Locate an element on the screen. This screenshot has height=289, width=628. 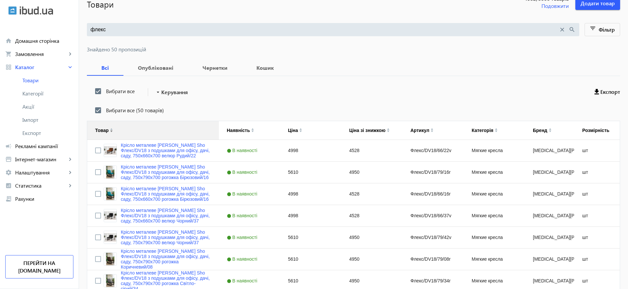
button: Експорт is located at coordinates (607, 92).